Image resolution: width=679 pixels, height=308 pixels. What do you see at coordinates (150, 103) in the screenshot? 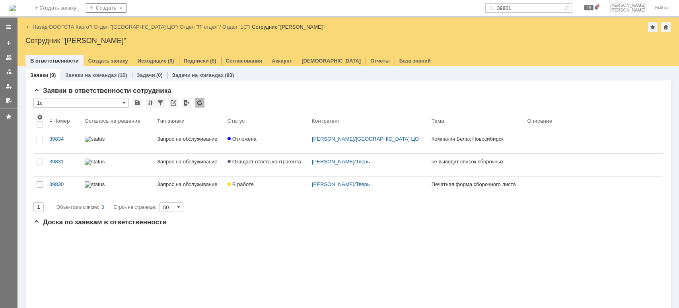
I see `div: Сортировка...` at bounding box center [150, 103].